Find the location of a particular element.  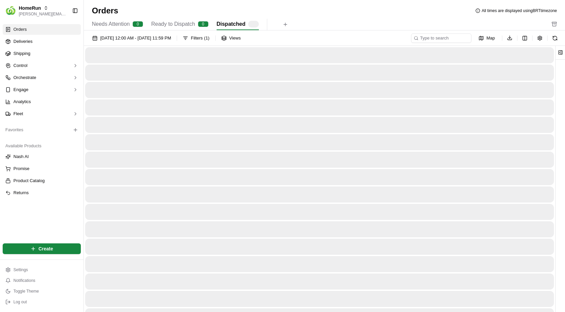

span: Dispatched is located at coordinates (231, 24).